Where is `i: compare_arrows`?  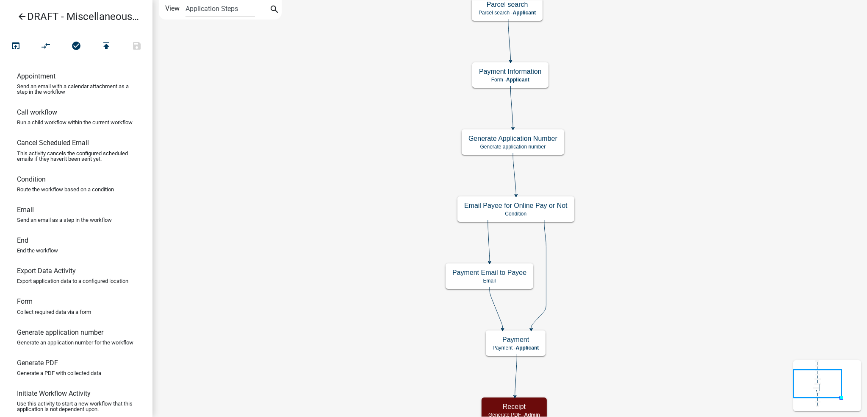 i: compare_arrows is located at coordinates (46, 47).